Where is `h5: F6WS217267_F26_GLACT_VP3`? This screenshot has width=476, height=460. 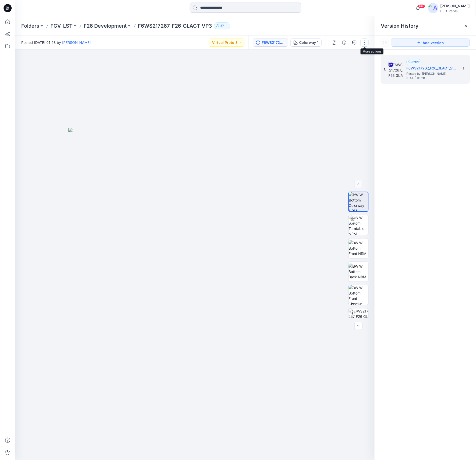 h5: F6WS217267_F26_GLACT_VP3 is located at coordinates (432, 68).